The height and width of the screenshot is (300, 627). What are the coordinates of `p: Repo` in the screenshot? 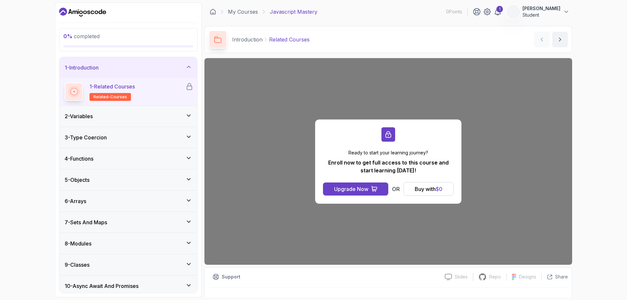 It's located at (495, 277).